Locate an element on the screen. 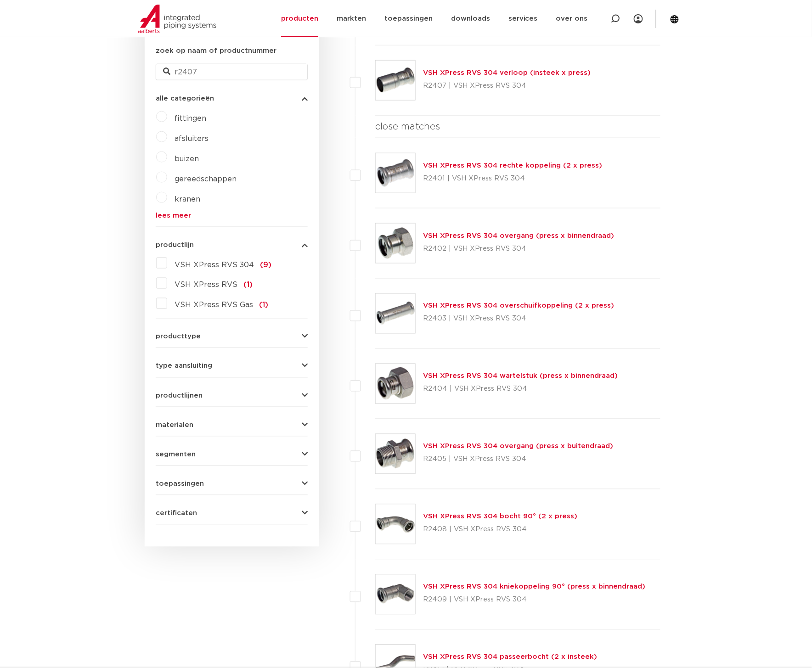 The image size is (812, 668). span: (9) is located at coordinates (266, 265).